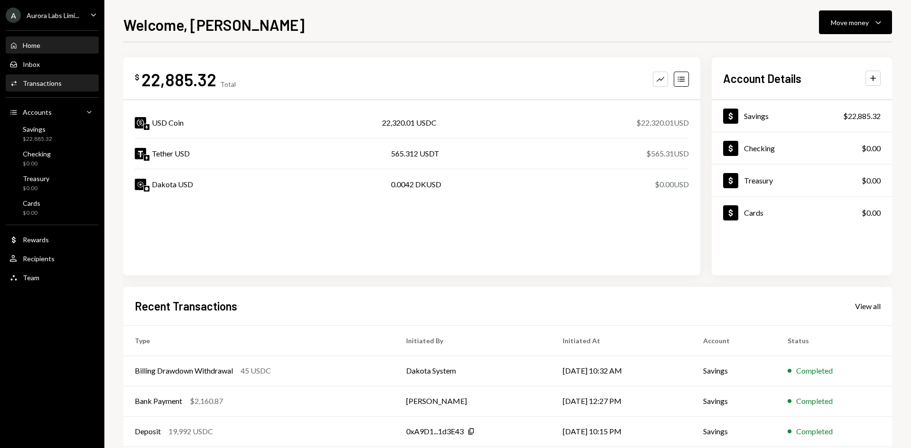 This screenshot has width=911, height=448. I want to click on div: $2,160.87, so click(206, 401).